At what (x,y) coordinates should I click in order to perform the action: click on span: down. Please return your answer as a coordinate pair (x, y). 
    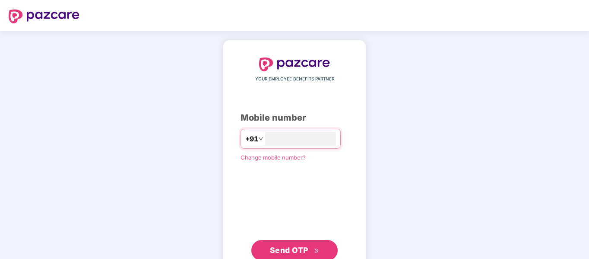
    Looking at the image, I should click on (261, 139).